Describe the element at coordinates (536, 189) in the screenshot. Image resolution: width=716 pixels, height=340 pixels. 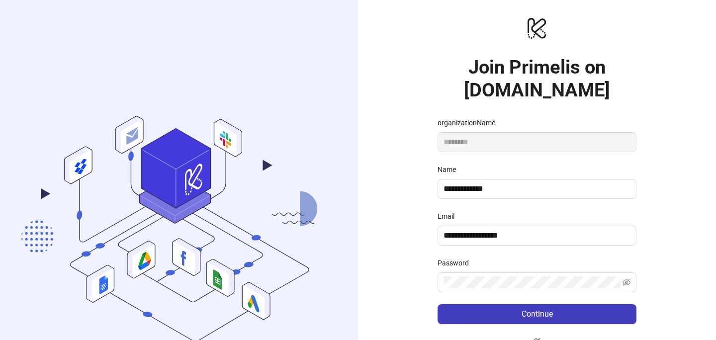
I see `input: Name` at that location.